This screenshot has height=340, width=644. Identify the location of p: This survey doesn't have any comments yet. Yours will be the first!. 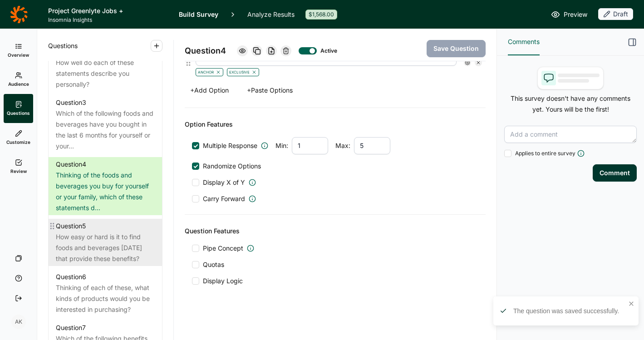
(571, 104).